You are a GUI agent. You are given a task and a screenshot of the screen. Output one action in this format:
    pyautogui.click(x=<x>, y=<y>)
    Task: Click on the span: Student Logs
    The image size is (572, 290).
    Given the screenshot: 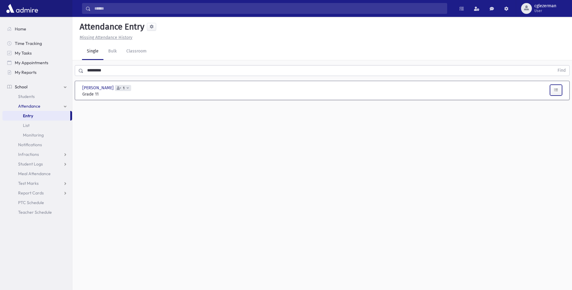 What is the action you would take?
    pyautogui.click(x=30, y=164)
    